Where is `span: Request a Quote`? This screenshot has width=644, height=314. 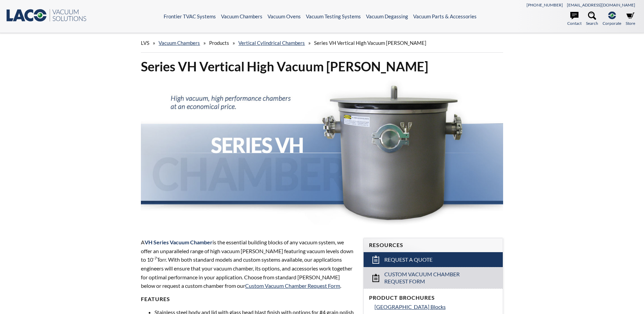
span: Request a Quote is located at coordinates (409, 259).